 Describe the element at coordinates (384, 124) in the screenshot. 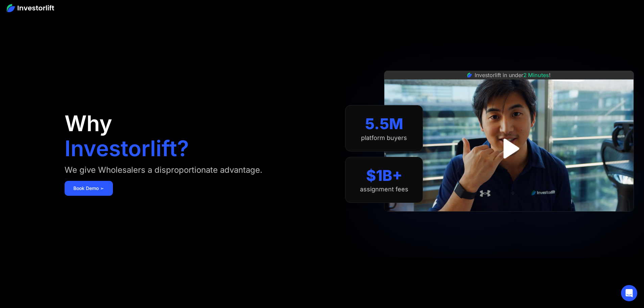

I see `div: 5.5M` at that location.